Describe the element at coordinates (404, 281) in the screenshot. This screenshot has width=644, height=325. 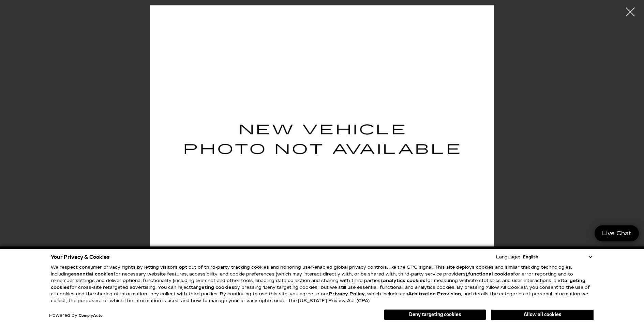
I see `strong: analytics cookies` at that location.